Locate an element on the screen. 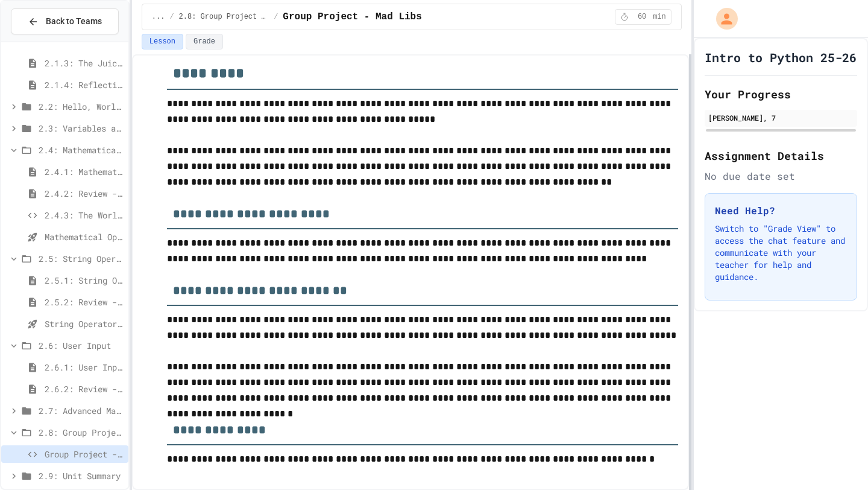  button: Grade is located at coordinates (204, 42).